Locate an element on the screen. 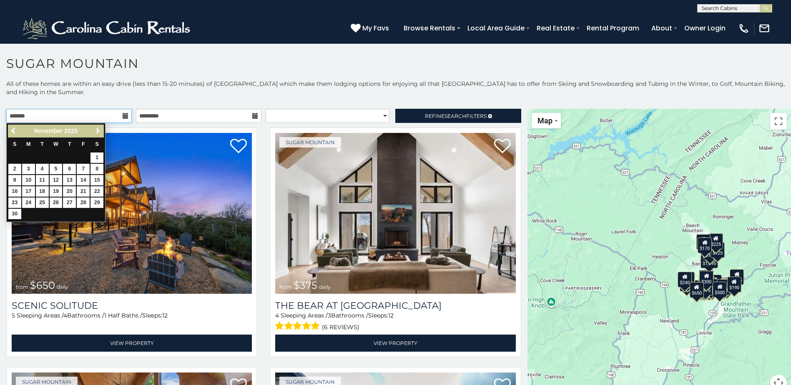 This screenshot has height=385, width=791. a: Owner Login is located at coordinates (705, 28).